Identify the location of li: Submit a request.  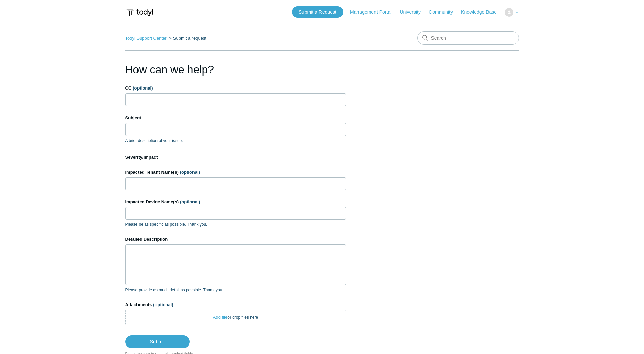
(187, 38).